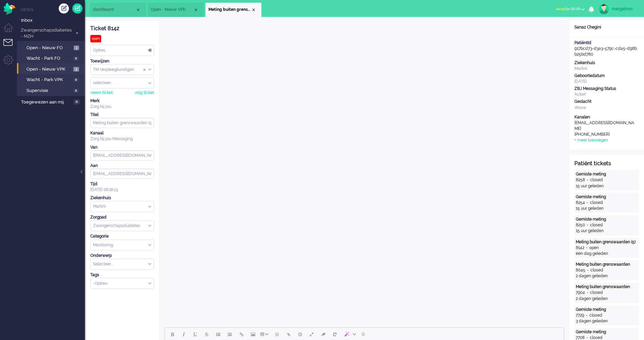 The width and height of the screenshot is (644, 340). Describe the element at coordinates (581, 270) in the screenshot. I see `div: 8045` at that location.